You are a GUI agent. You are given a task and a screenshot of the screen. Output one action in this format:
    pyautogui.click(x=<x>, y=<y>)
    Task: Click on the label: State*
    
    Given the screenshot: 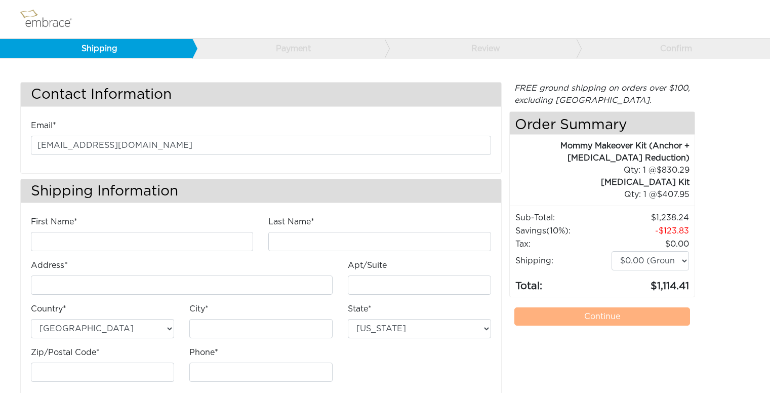 What is the action you would take?
    pyautogui.click(x=359, y=309)
    